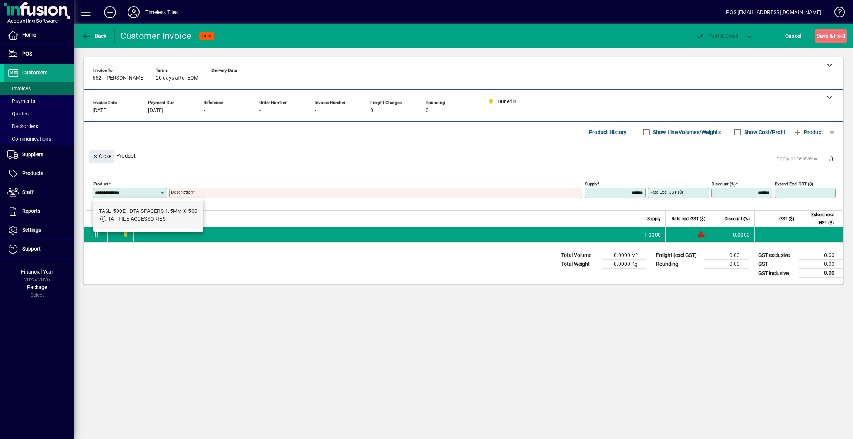  What do you see at coordinates (19, 89) in the screenshot?
I see `span: Invoices` at bounding box center [19, 89].